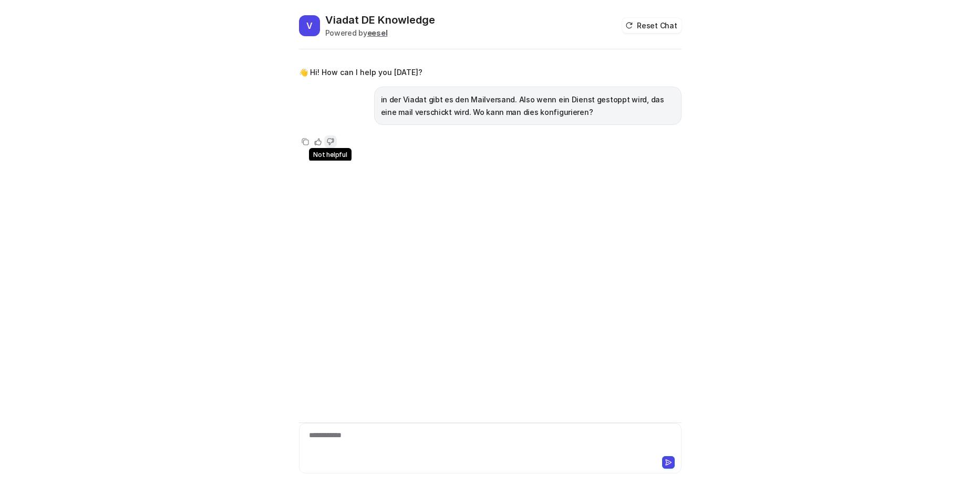 Image resolution: width=980 pixels, height=486 pixels. Describe the element at coordinates (528, 106) in the screenshot. I see `p: in der Viadat gibt es den Mailversand. Also wenn ein Dienst gestoppt wird, das eine mail verschic...` at that location.